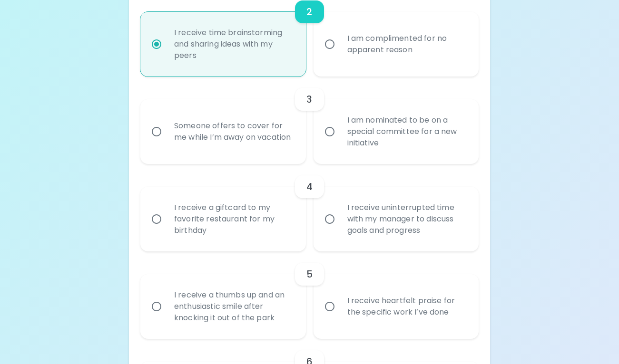 This screenshot has height=364, width=619. What do you see at coordinates (309, 100) in the screenshot?
I see `h6: 3` at bounding box center [309, 100].